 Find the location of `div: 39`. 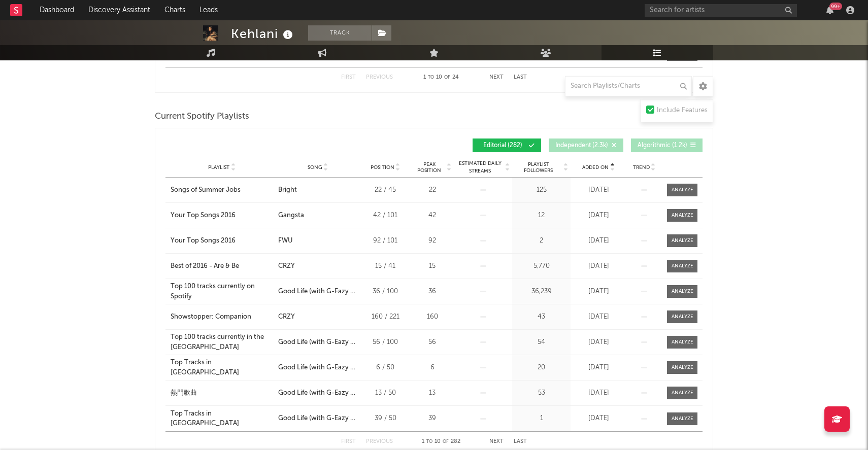

div: 39 is located at coordinates (432, 419).